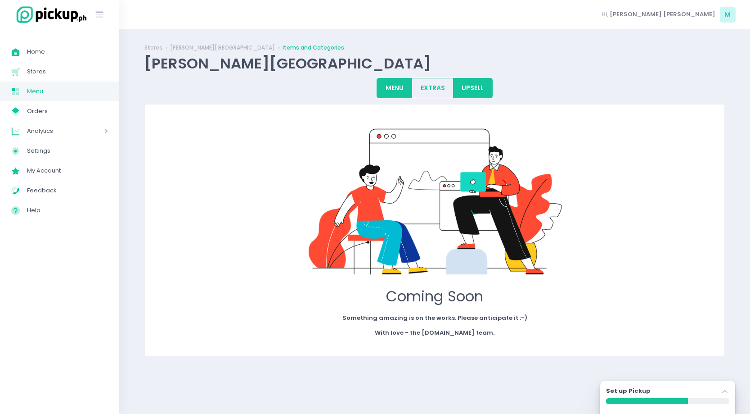 Image resolution: width=750 pixels, height=414 pixels. Describe the element at coordinates (628, 391) in the screenshot. I see `label: Set up Pickup` at that location.